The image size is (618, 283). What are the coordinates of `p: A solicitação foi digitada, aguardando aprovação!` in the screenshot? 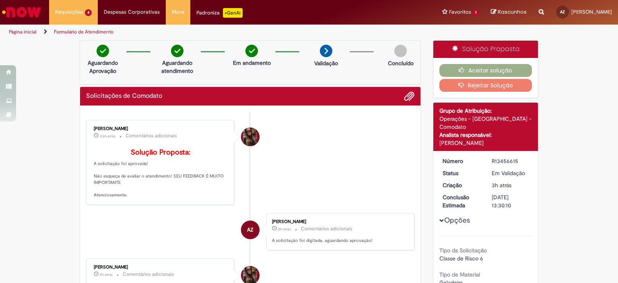 It's located at (339, 240).